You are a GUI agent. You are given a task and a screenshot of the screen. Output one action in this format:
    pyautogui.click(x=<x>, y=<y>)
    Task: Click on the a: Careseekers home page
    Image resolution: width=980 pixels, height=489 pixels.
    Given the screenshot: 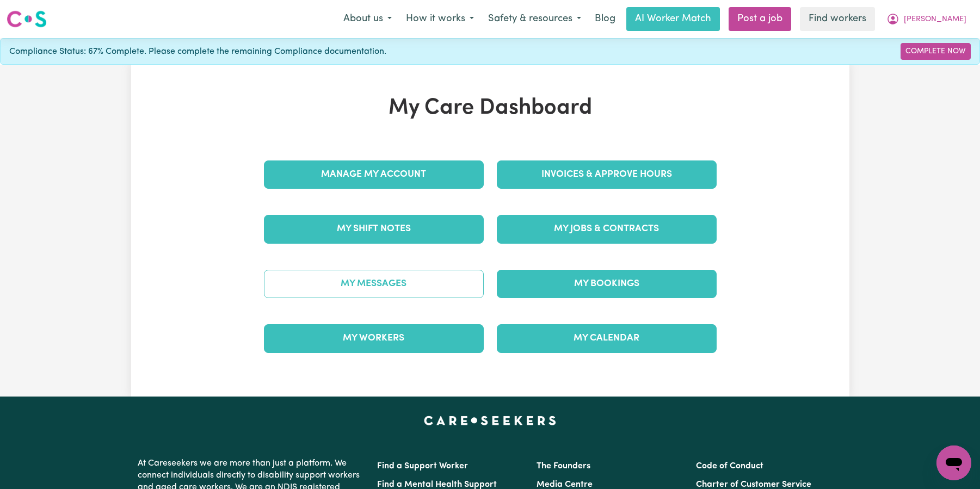 What is the action you would take?
    pyautogui.click(x=490, y=420)
    